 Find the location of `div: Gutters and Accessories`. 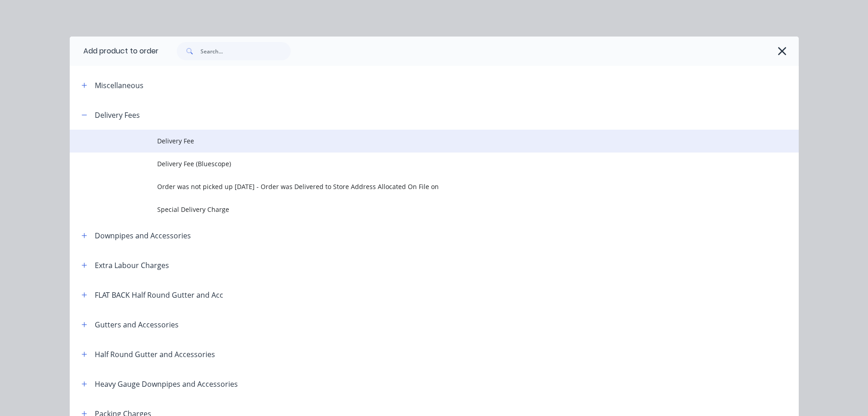

div: Gutters and Accessories is located at coordinates (137, 324).